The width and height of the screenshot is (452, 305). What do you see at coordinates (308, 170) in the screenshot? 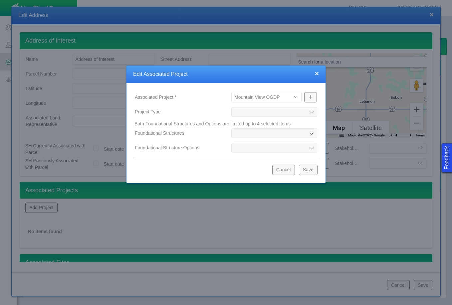
I see `button: Save` at bounding box center [308, 170].